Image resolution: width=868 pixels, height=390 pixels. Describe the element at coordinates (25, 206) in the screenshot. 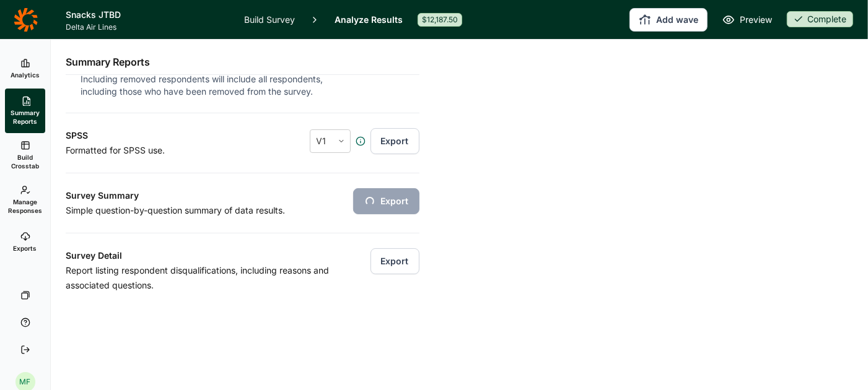

I see `span: Manage Responses` at that location.